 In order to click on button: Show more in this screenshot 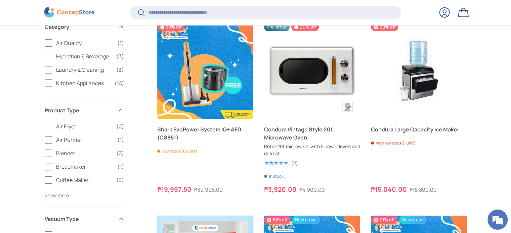, I will do `click(57, 196)`.